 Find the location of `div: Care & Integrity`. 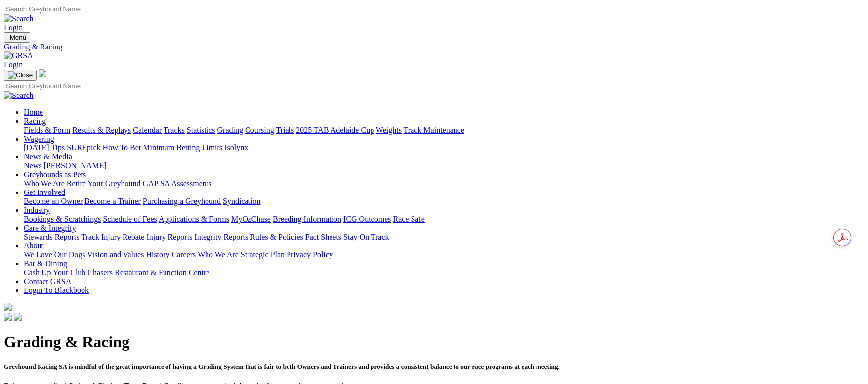

div: Care & Integrity is located at coordinates (444, 237).